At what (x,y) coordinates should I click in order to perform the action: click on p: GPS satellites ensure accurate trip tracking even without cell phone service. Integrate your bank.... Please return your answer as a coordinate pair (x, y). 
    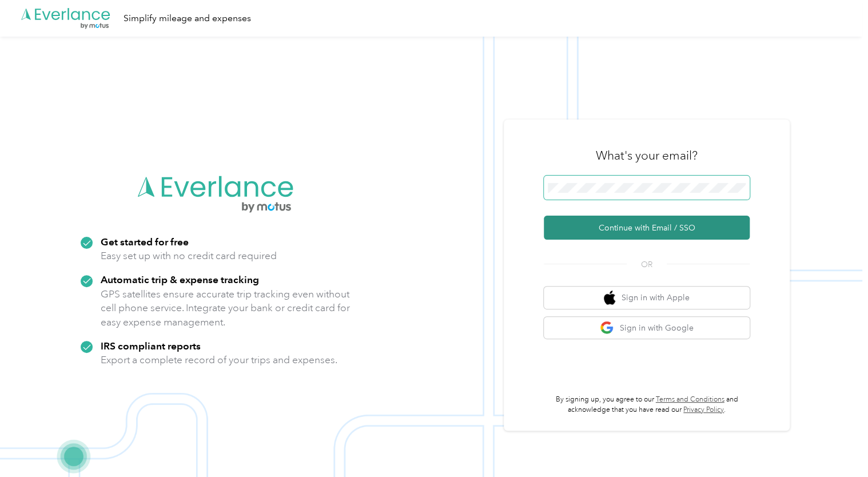
    Looking at the image, I should click on (225, 308).